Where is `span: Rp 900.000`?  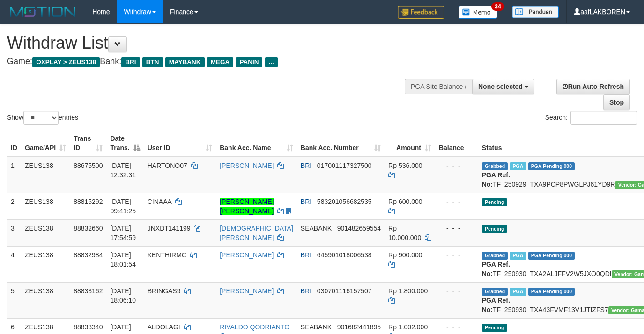 span: Rp 900.000 is located at coordinates (405, 255).